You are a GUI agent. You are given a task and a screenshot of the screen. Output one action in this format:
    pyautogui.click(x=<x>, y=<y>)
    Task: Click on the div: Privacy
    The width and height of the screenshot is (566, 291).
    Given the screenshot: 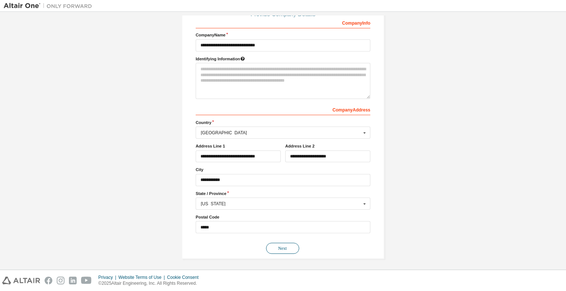 What is the action you would take?
    pyautogui.click(x=108, y=278)
    